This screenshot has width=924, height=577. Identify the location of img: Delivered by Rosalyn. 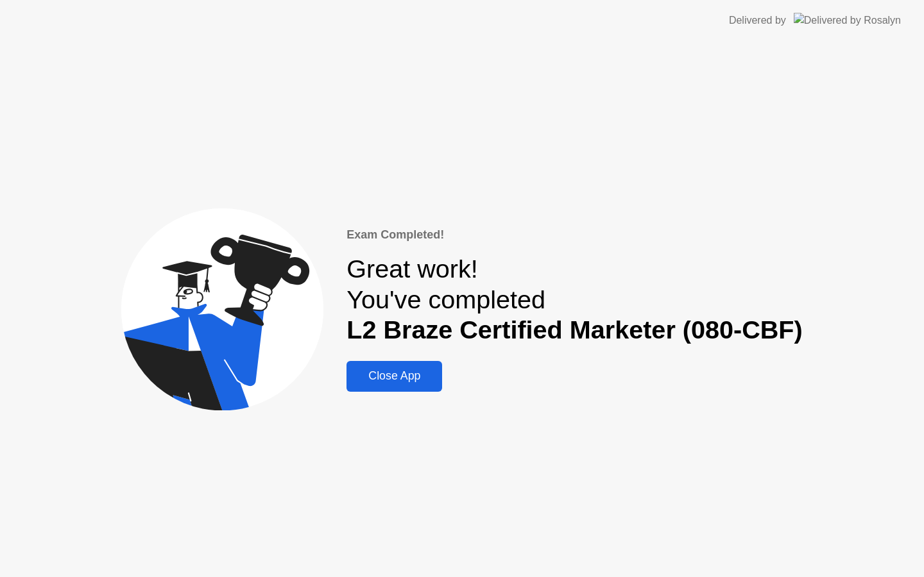
(847, 20).